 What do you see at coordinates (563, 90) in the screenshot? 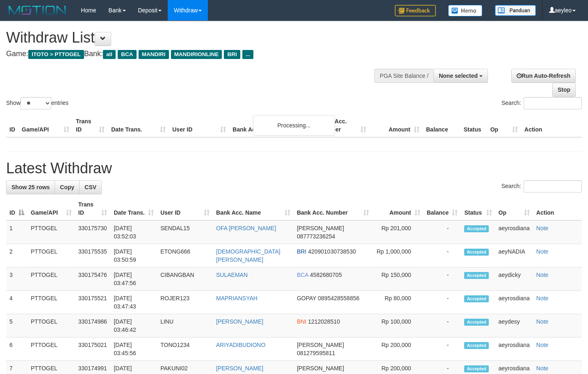
I see `a: Stop` at bounding box center [563, 90].